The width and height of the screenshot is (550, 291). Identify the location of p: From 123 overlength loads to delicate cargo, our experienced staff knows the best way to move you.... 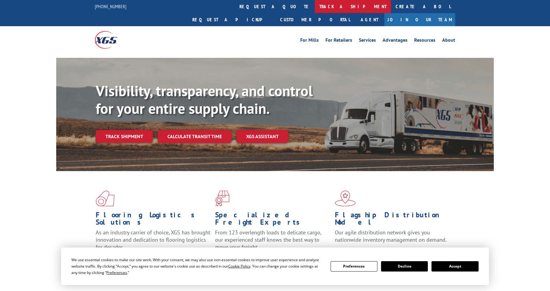
(273, 242).